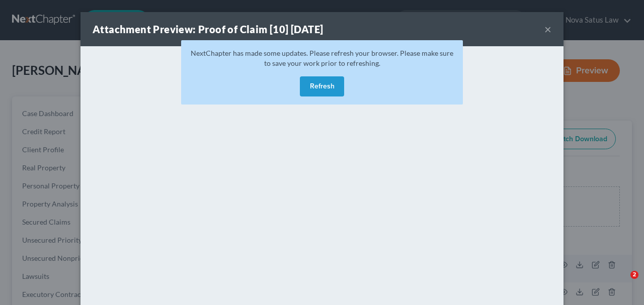 The height and width of the screenshot is (305, 644). What do you see at coordinates (322, 86) in the screenshot?
I see `button: Refresh` at bounding box center [322, 86].